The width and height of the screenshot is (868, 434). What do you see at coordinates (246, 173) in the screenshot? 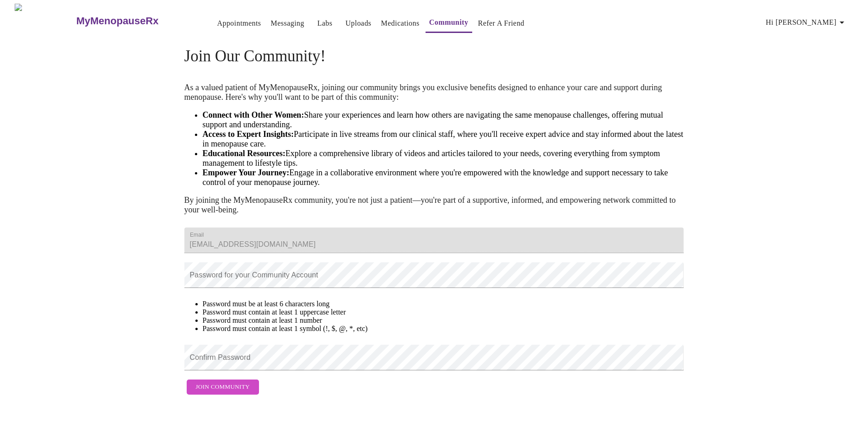
I see `strong: Empower Your Journey:` at bounding box center [246, 173].